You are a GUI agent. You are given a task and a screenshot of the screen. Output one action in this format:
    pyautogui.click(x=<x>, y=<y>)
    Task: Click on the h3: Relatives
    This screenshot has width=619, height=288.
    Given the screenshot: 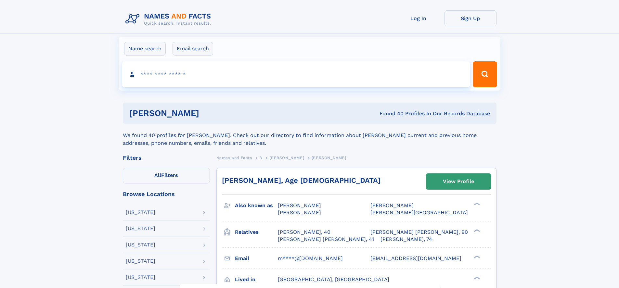 What is the action you would take?
    pyautogui.click(x=256, y=232)
    